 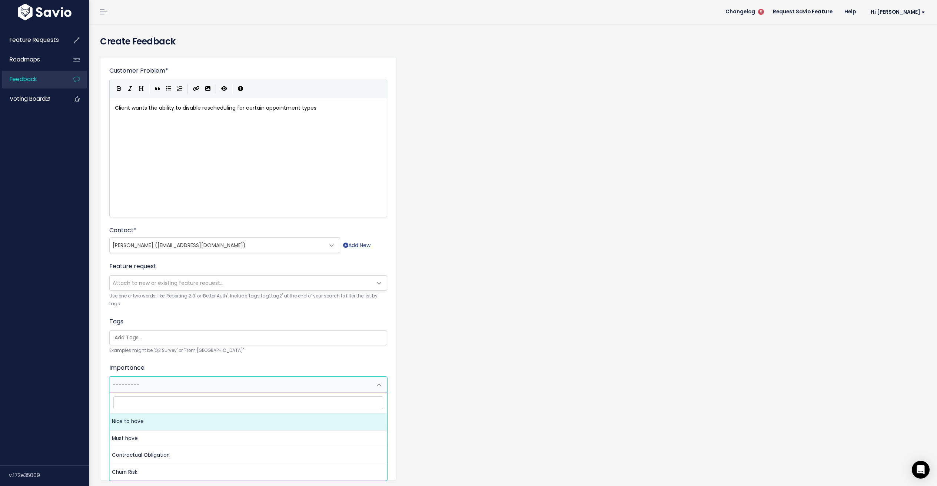 I want to click on a: Add New, so click(x=357, y=245).